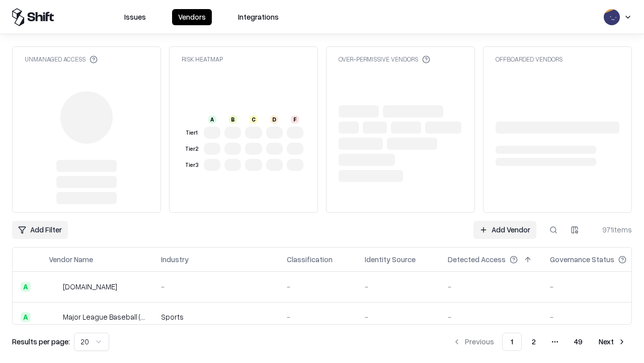  What do you see at coordinates (40, 230) in the screenshot?
I see `button: Add Filter` at bounding box center [40, 230].